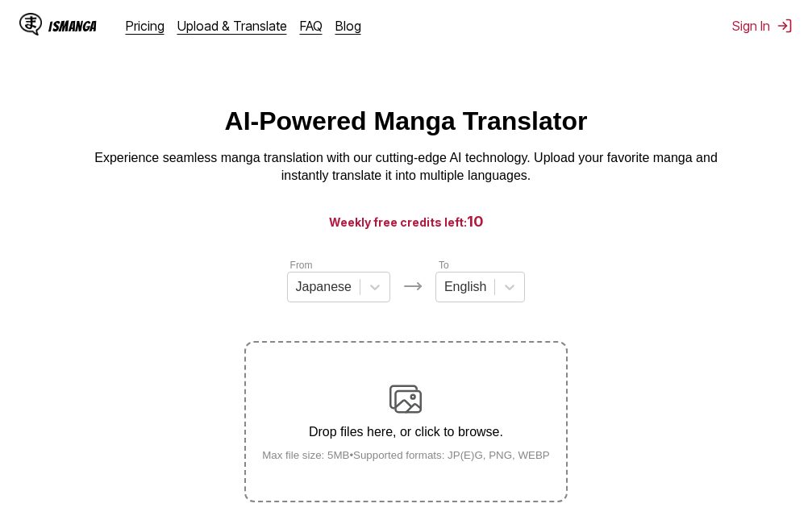 This screenshot has width=812, height=516. I want to click on img: IsManga Logo, so click(31, 24).